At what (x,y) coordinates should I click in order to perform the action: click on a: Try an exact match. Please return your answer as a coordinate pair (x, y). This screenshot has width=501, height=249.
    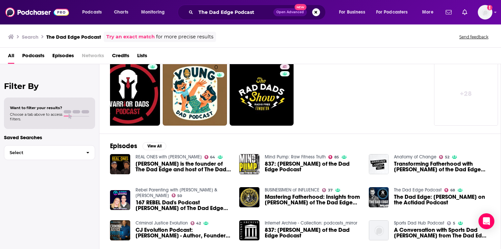
    Looking at the image, I should click on (130, 37).